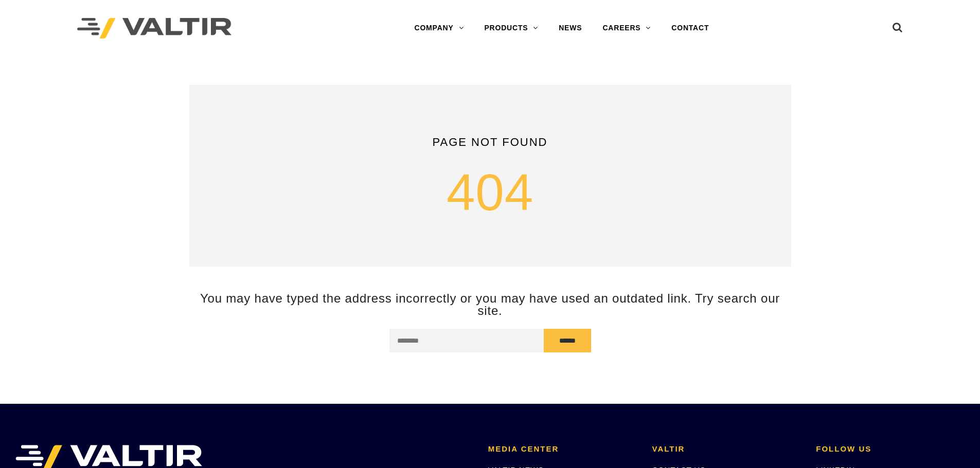 Image resolution: width=980 pixels, height=468 pixels. I want to click on a: PRODUCTS, so click(511, 29).